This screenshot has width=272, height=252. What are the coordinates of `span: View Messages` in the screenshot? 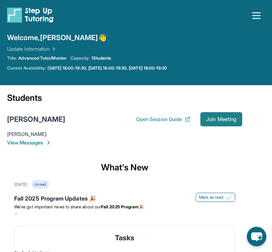 It's located at (125, 143).